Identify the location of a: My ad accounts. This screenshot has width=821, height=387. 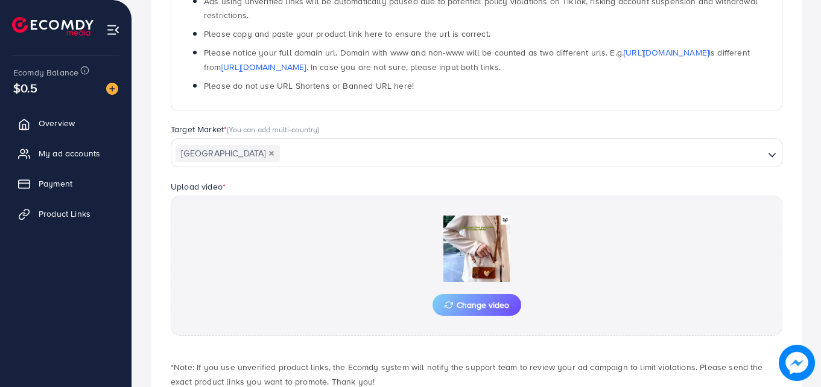
(66, 153).